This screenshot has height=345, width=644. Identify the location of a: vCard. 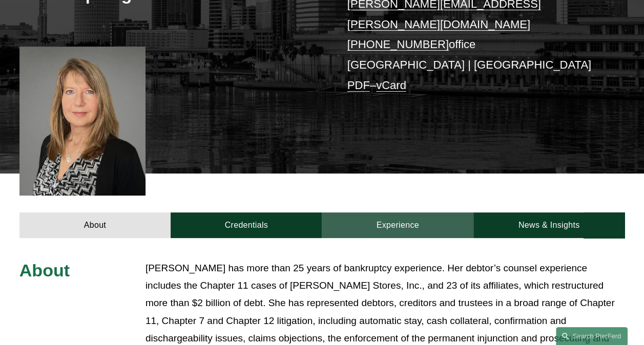
(391, 85).